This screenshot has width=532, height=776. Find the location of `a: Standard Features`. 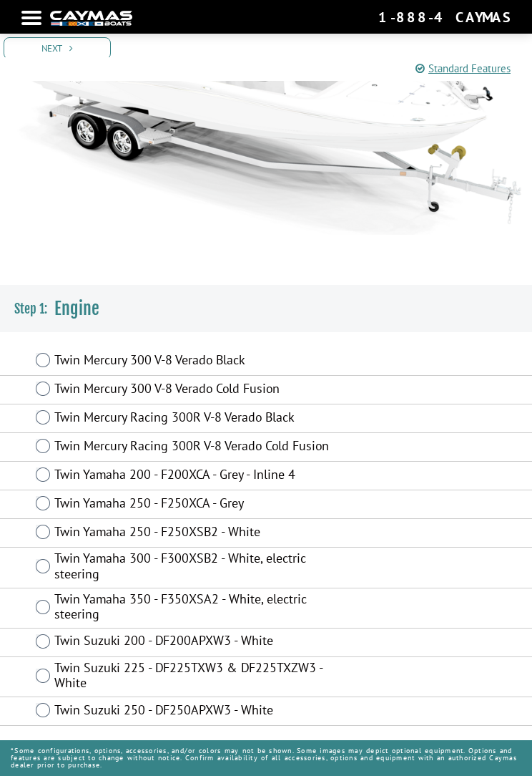

a: Standard Features is located at coordinates (463, 68).